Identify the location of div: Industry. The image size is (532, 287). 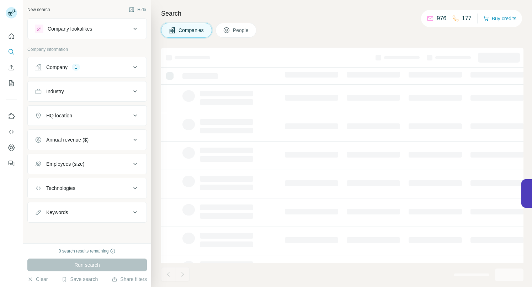
(55, 91).